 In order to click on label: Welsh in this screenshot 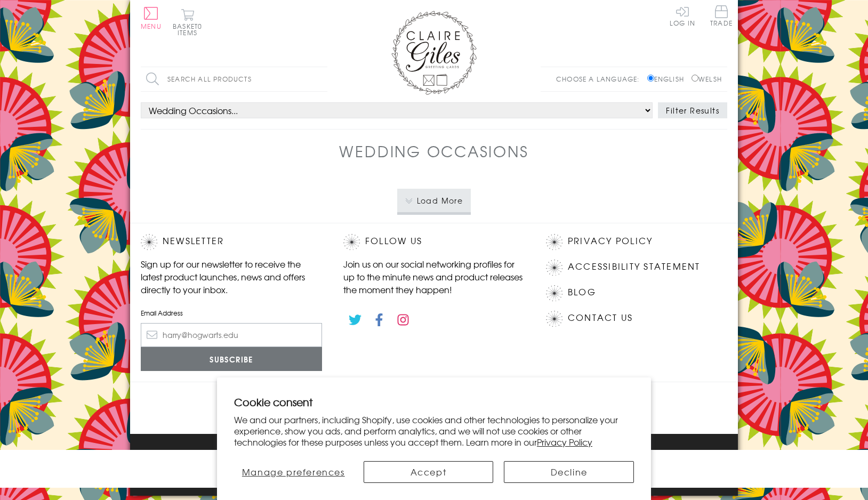, I will do `click(707, 79)`.